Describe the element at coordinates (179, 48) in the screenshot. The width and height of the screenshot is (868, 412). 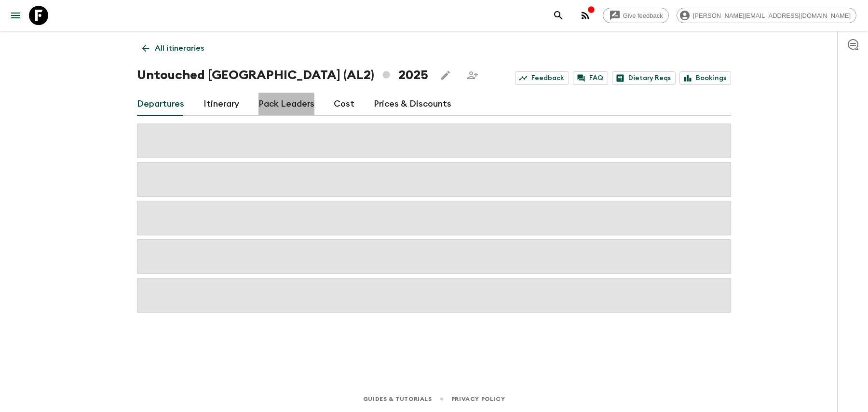
I see `p: All itineraries` at that location.